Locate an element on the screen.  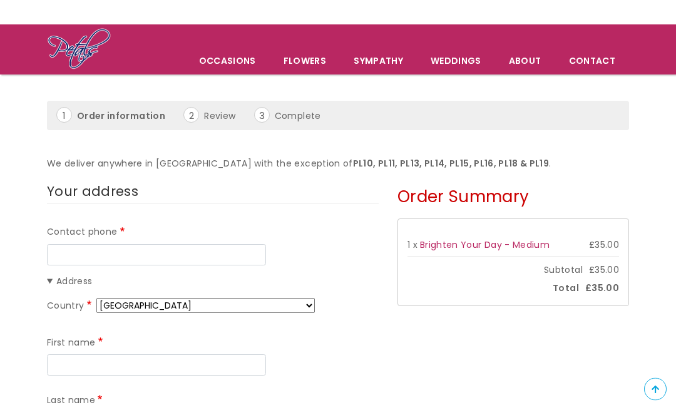
span: Occasions is located at coordinates (227, 61).